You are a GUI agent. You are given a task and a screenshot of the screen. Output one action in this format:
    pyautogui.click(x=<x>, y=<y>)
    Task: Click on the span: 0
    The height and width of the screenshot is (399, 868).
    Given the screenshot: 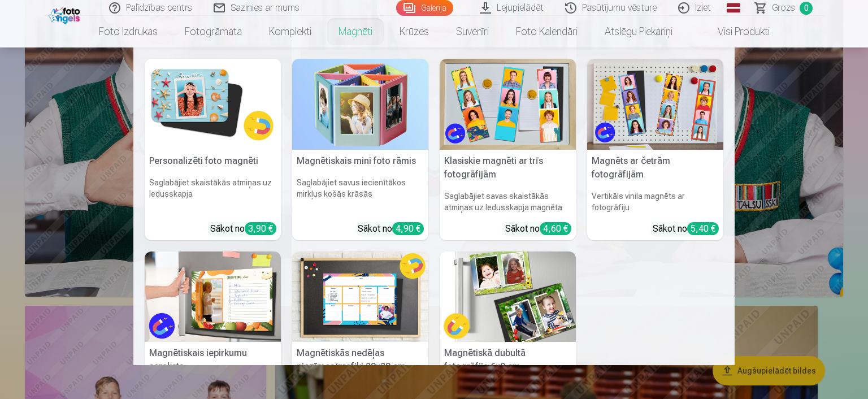 What is the action you would take?
    pyautogui.click(x=805, y=8)
    